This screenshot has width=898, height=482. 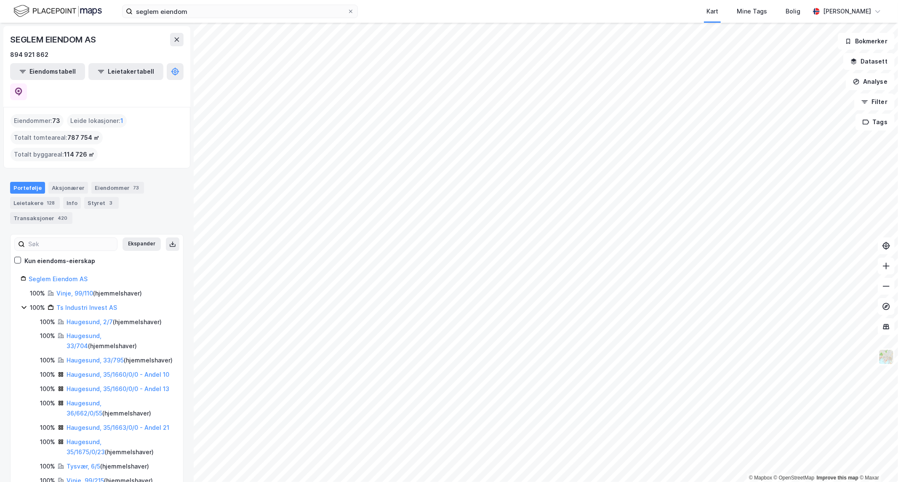 What do you see at coordinates (54, 155) in the screenshot?
I see `div: Totalt byggareal :` at bounding box center [54, 155].